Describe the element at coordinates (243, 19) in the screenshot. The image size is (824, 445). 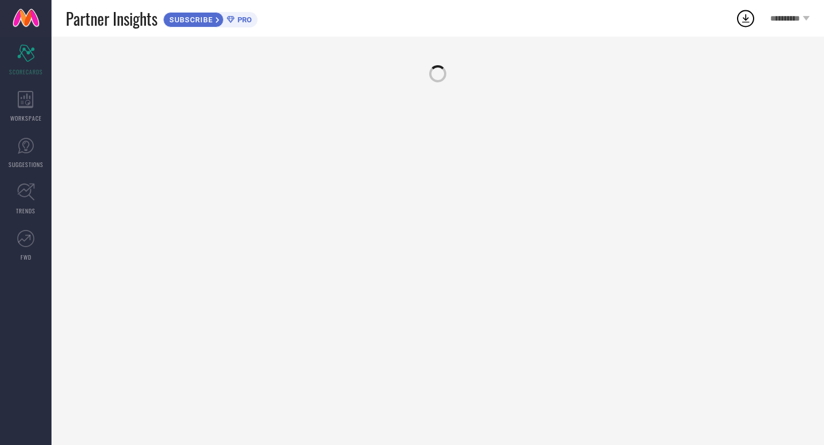
I see `span: PRO` at that location.